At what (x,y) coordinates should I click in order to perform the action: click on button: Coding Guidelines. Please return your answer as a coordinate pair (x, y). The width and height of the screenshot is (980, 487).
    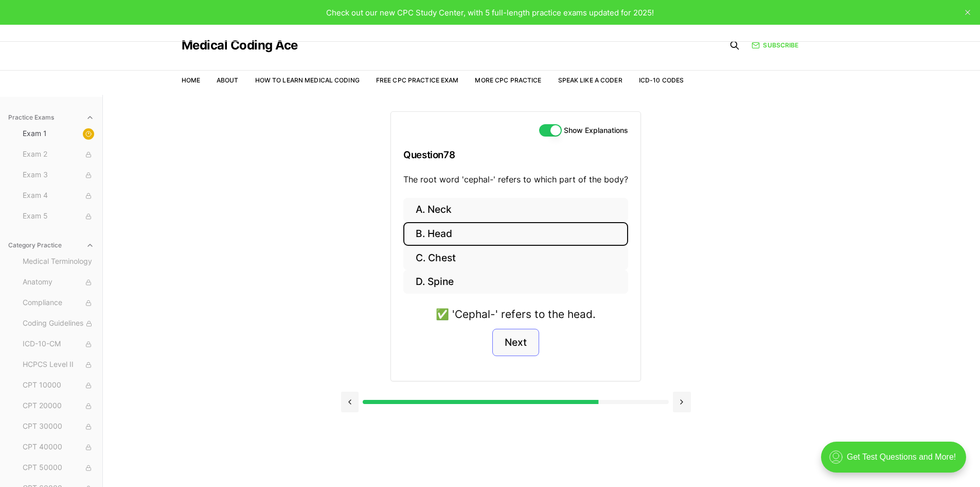
    Looking at the image, I should click on (58, 324).